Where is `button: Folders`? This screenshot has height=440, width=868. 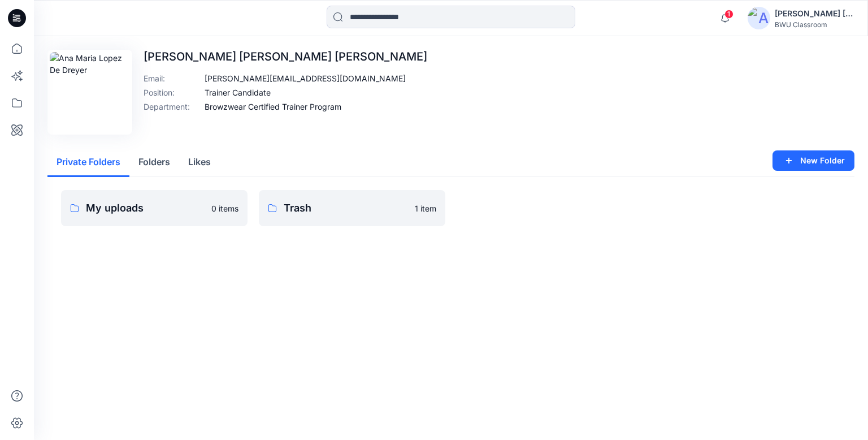
button: Folders is located at coordinates (154, 162).